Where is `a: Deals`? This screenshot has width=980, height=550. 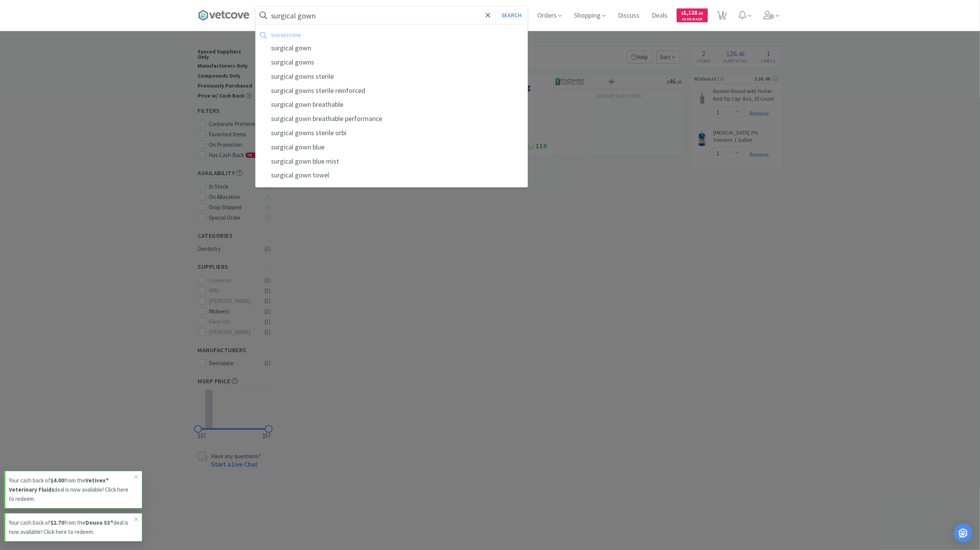
a: Deals is located at coordinates (660, 15).